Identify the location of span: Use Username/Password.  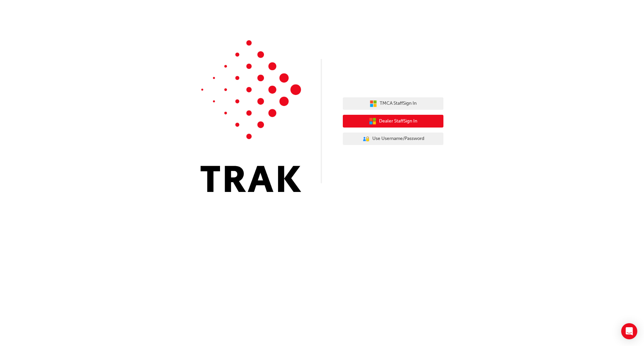
(398, 138).